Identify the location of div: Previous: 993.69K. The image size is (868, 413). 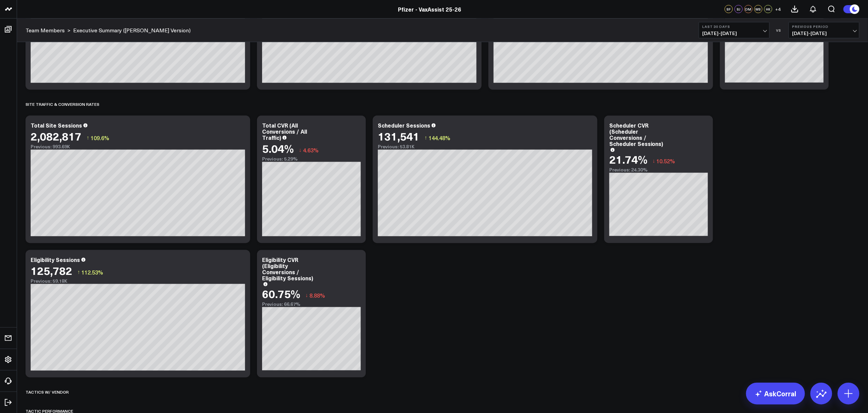
(138, 147).